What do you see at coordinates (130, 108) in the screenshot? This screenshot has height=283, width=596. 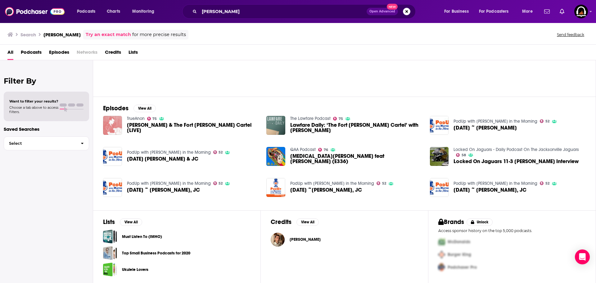 I see `a: EpisodesView All` at bounding box center [130, 108].